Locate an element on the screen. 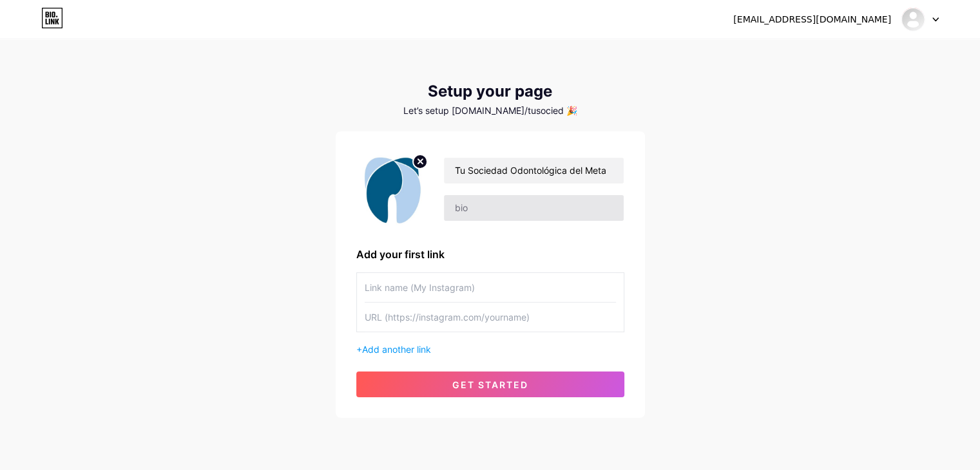  input: Your name is located at coordinates (533, 170).